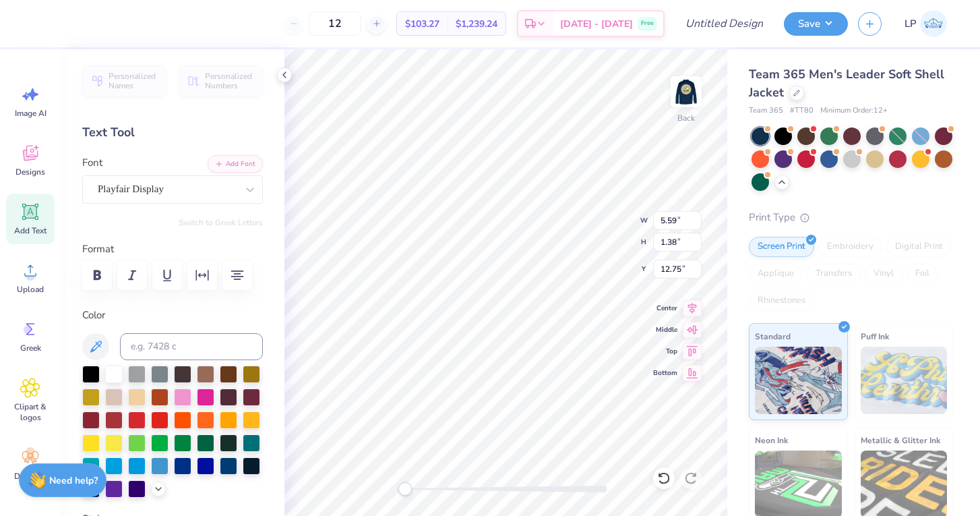 This screenshot has height=516, width=980. Describe the element at coordinates (230, 81) in the screenshot. I see `span: Personalized Numbers` at that location.